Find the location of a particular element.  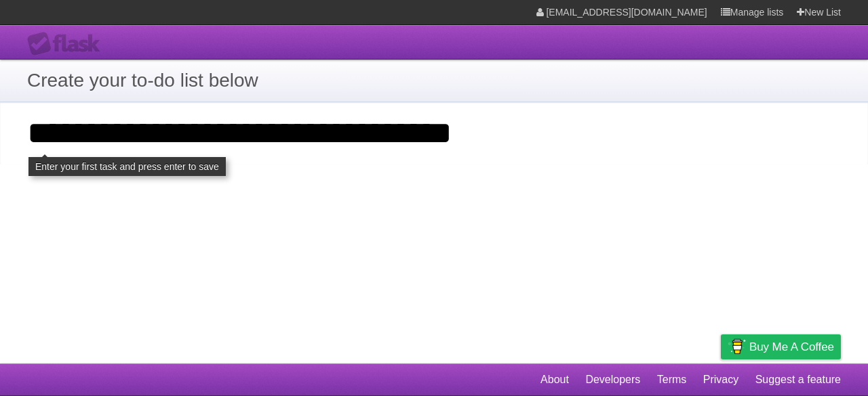

a: Developers is located at coordinates (612, 380).